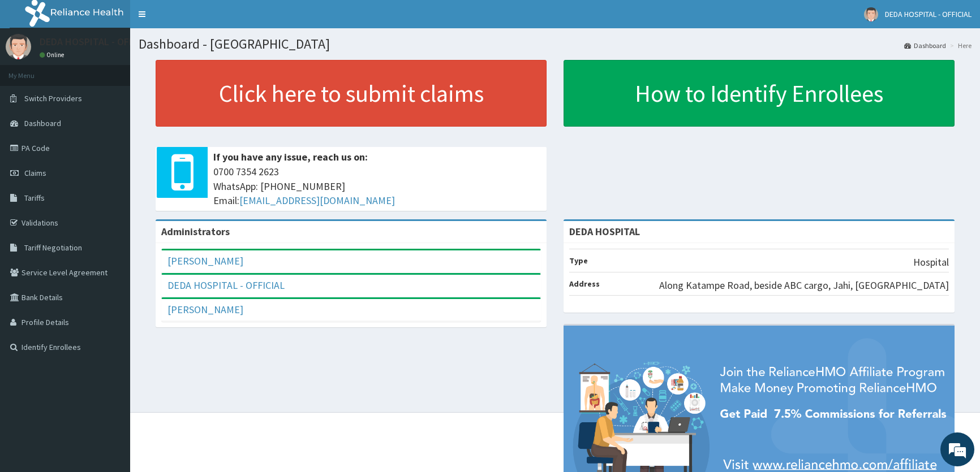  What do you see at coordinates (759, 93) in the screenshot?
I see `a: How to Identify Enrollees` at bounding box center [759, 93].